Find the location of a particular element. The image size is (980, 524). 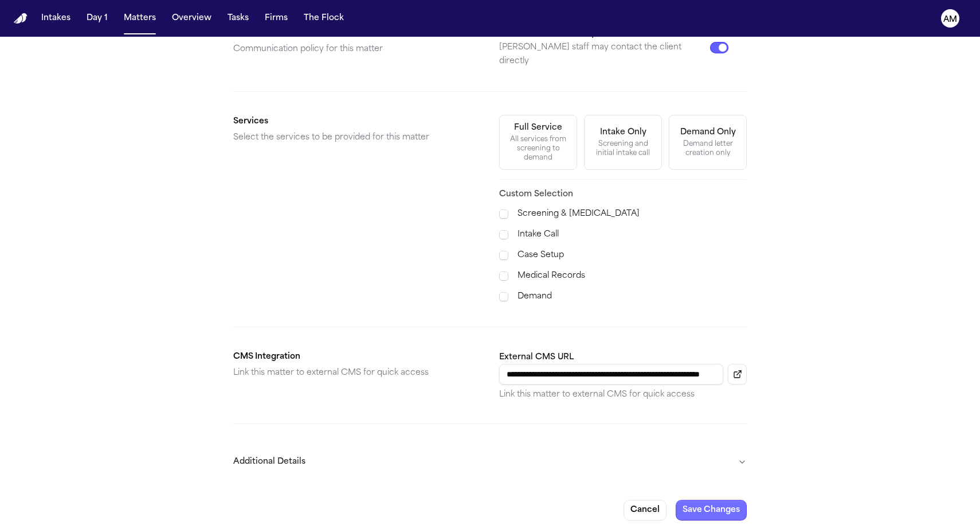

a: Overview is located at coordinates (192, 19).